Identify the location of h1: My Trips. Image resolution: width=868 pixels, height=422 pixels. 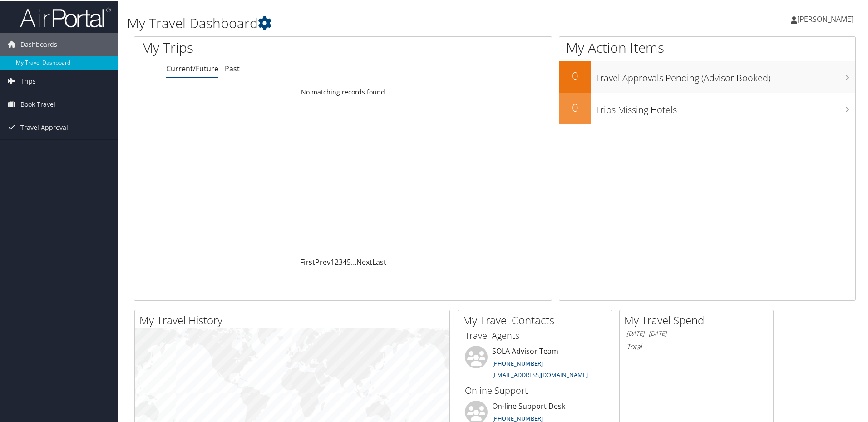
(256, 46).